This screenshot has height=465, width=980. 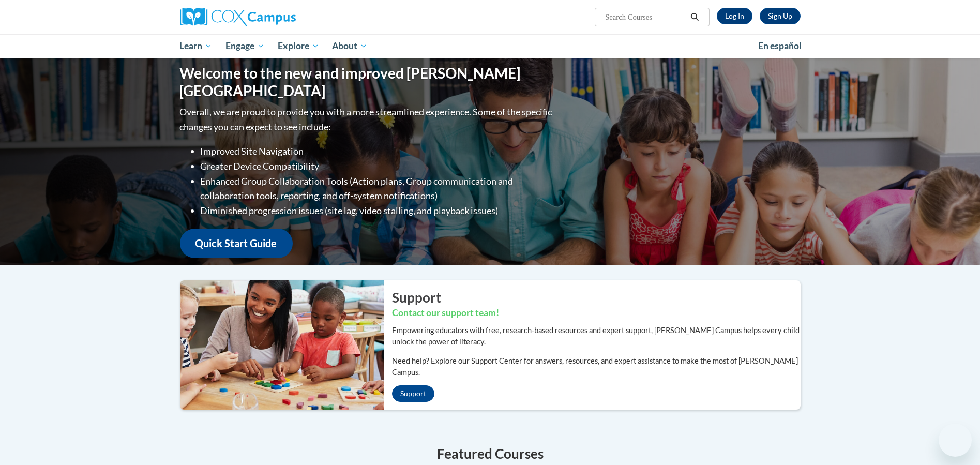 What do you see at coordinates (597, 367) in the screenshot?
I see `p: Need help? Explore our Support Center for answers, resources, and expert assistance to make the m...` at bounding box center [597, 367].